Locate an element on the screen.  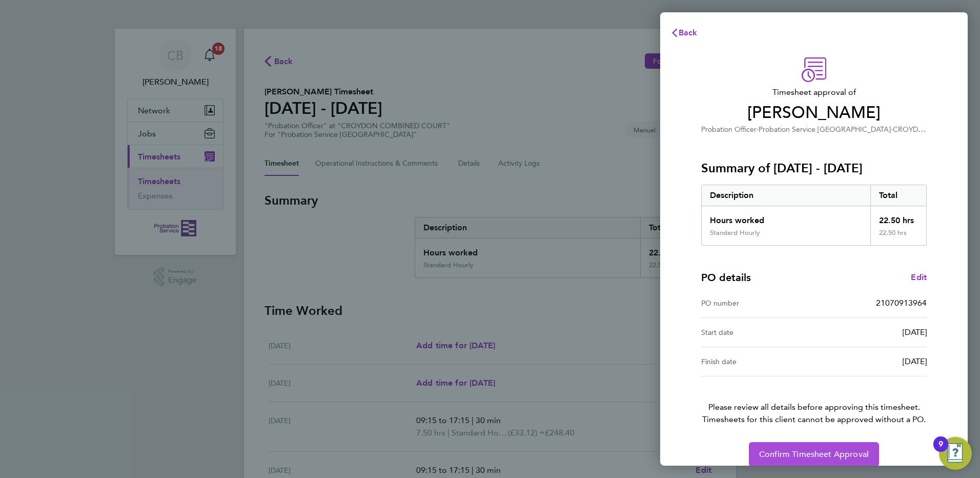
button: Confirm Timesheet Approval is located at coordinates (814, 455).